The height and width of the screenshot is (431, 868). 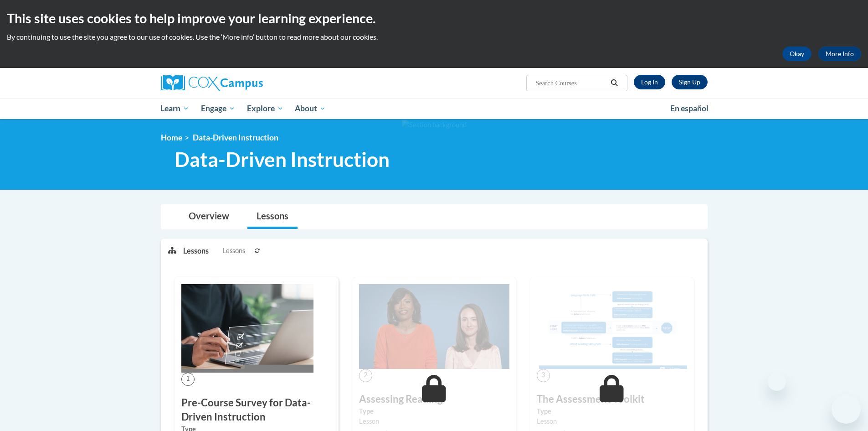 I want to click on a: Overview, so click(x=209, y=217).